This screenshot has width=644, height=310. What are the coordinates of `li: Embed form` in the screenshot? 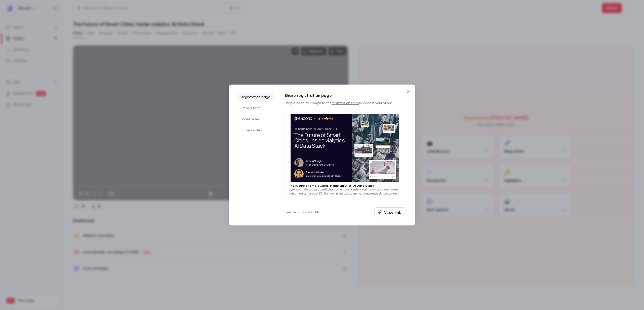 It's located at (255, 108).